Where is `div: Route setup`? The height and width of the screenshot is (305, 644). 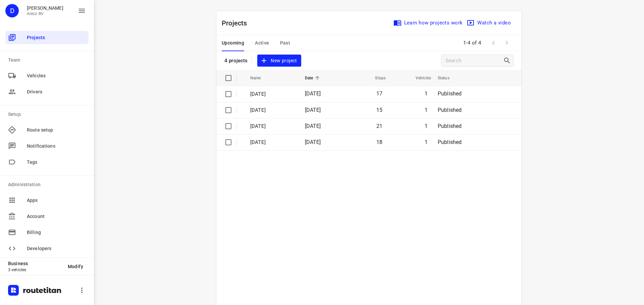 div: Route setup is located at coordinates (47, 130).